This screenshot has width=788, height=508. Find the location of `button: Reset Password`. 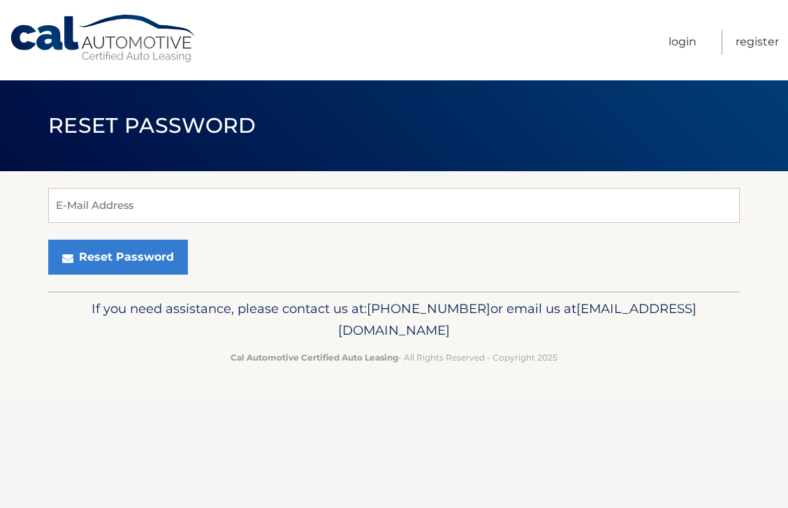

button: Reset Password is located at coordinates (118, 257).